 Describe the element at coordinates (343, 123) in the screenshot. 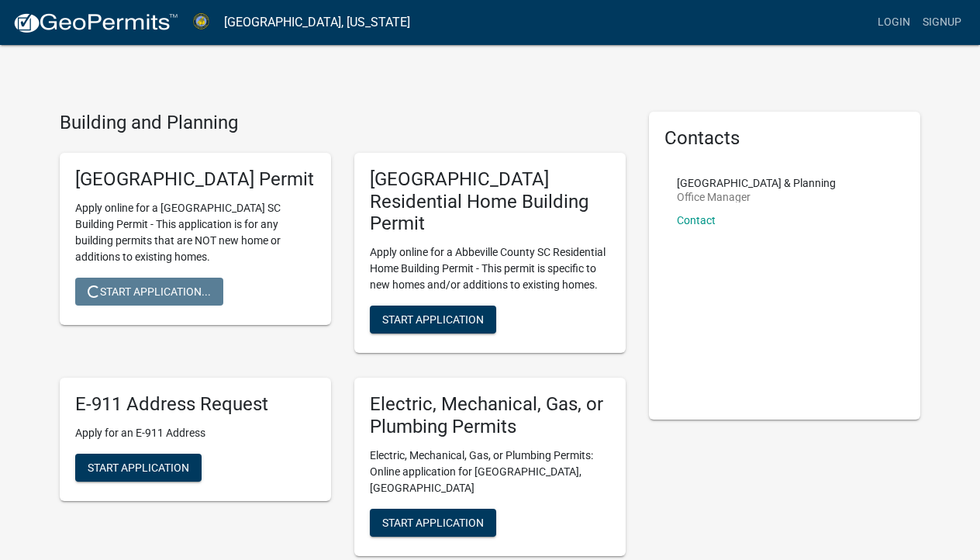

I see `h4: Building and Planning` at that location.